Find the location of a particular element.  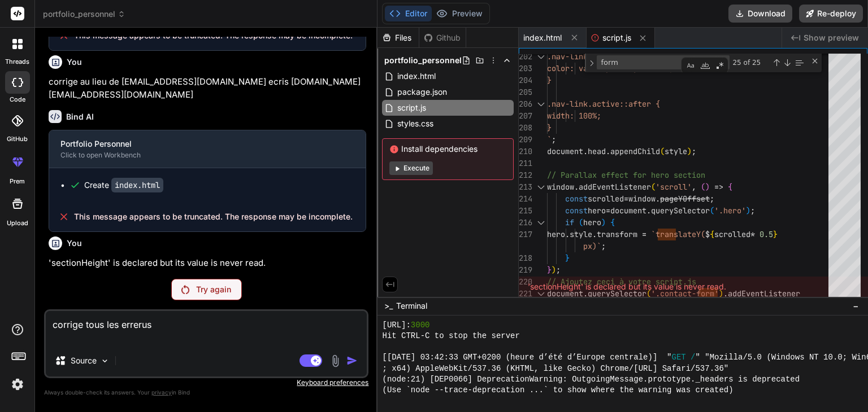

div: 218 is located at coordinates (526, 258).